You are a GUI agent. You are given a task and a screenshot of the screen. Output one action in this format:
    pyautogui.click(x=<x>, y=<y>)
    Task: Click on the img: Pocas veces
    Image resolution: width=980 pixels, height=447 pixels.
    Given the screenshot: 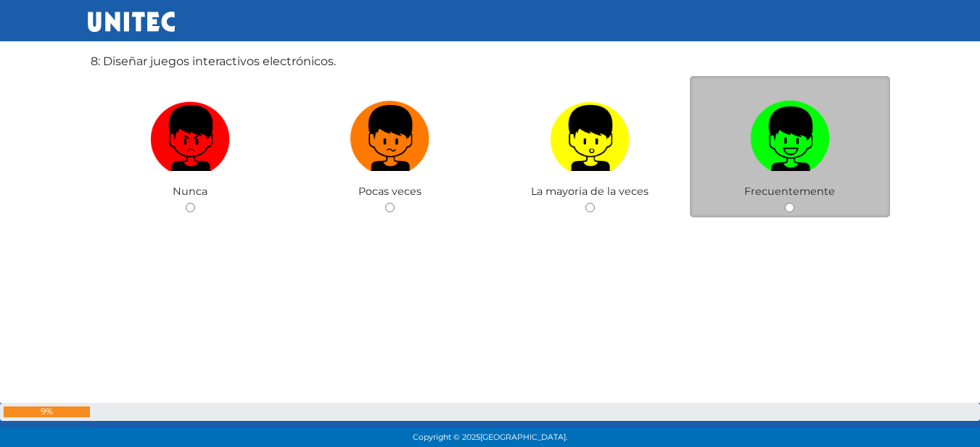 What is the action you would take?
    pyautogui.click(x=390, y=133)
    